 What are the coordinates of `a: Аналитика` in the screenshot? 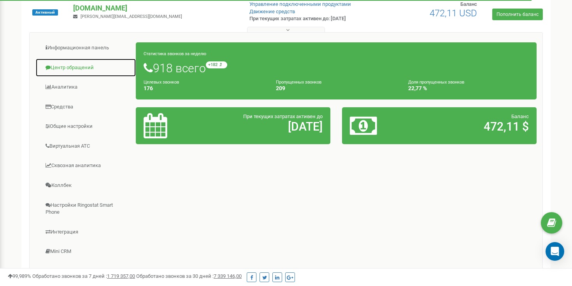 It's located at (86, 87).